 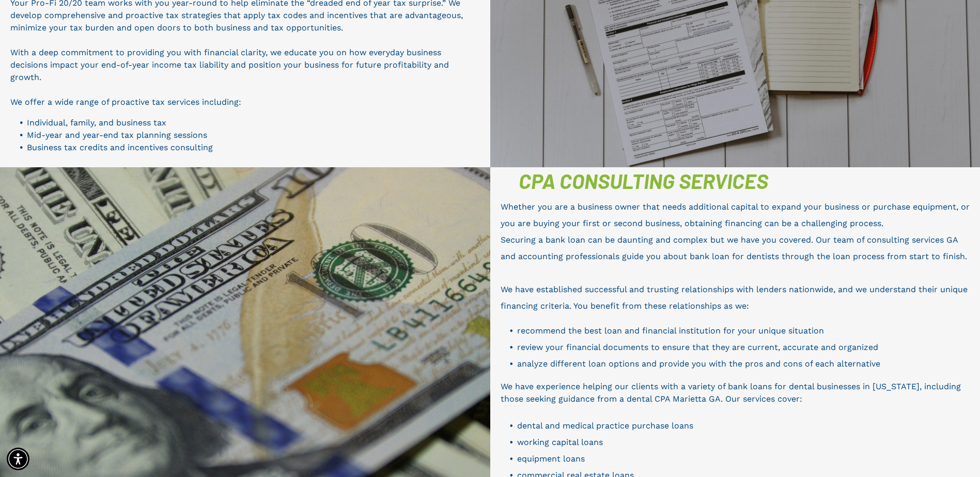 I want to click on span: With a deep commitment to providing you with financial clarity, we educate you on how everyday bu..., so click(x=230, y=65).